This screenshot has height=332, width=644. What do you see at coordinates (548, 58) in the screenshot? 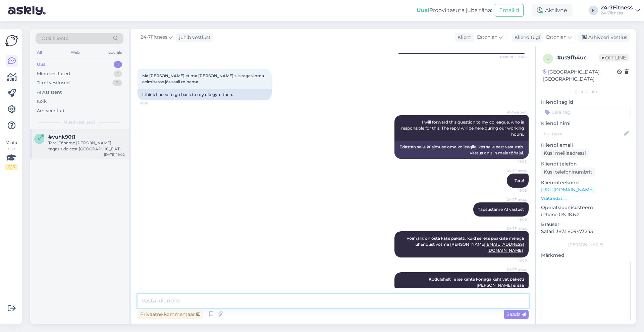
I see `span: u` at bounding box center [548, 58].